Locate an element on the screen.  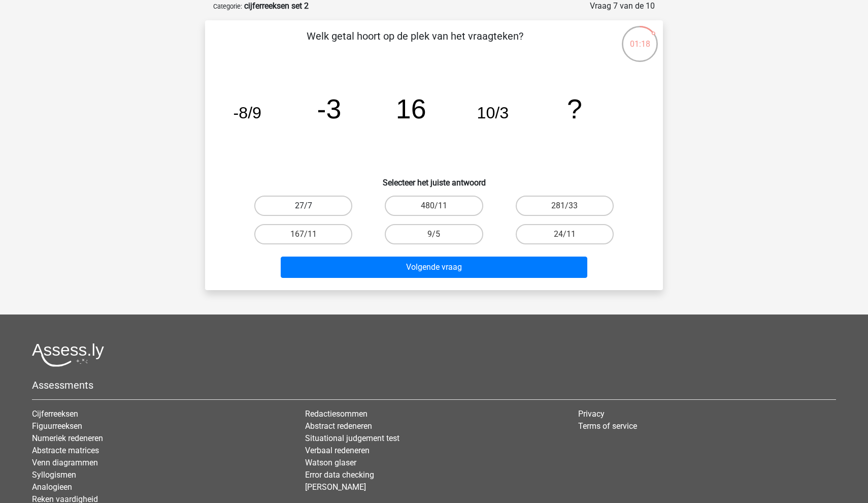
label: 9/5 is located at coordinates (433, 234).